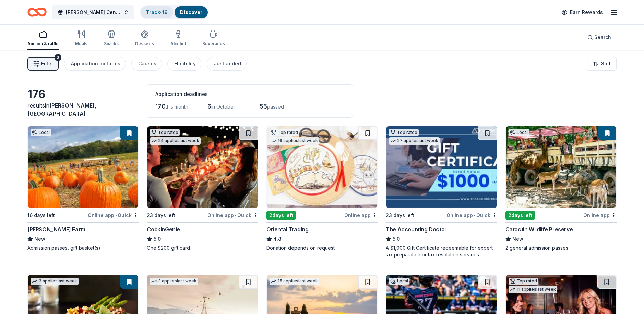  I want to click on button: Desserts, so click(144, 39).